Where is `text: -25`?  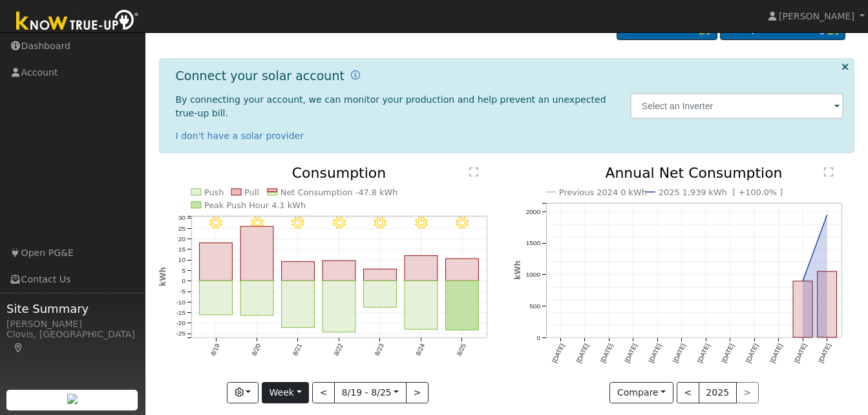
text: -25 is located at coordinates (180, 334).